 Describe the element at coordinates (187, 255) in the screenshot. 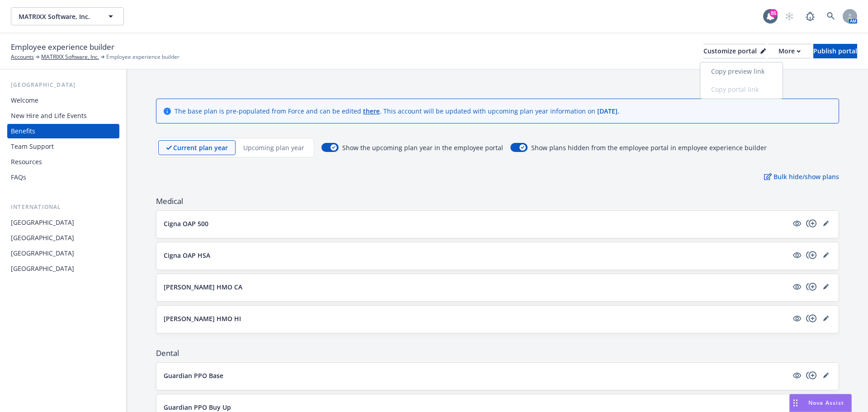

I see `p: Cigna OAP HSA` at that location.